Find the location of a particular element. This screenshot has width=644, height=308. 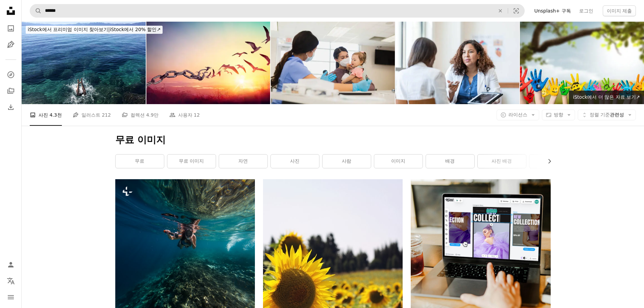

img: 봄 현장 앞 다채로운 그린된 손에 is located at coordinates (582, 63).